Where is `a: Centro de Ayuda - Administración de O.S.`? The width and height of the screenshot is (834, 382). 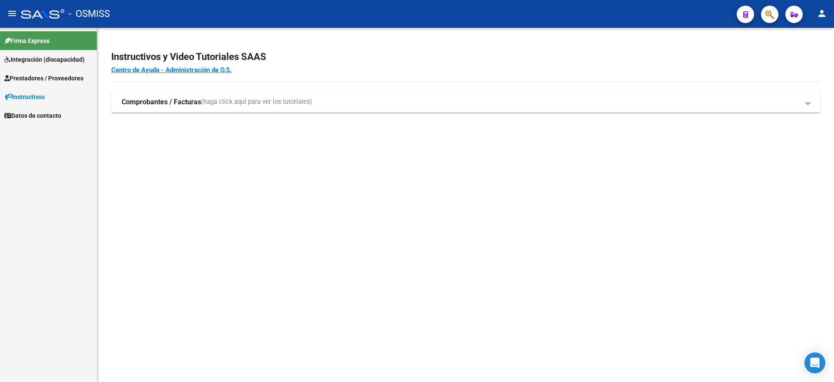
a: Centro de Ayuda - Administración de O.S. is located at coordinates (171, 70).